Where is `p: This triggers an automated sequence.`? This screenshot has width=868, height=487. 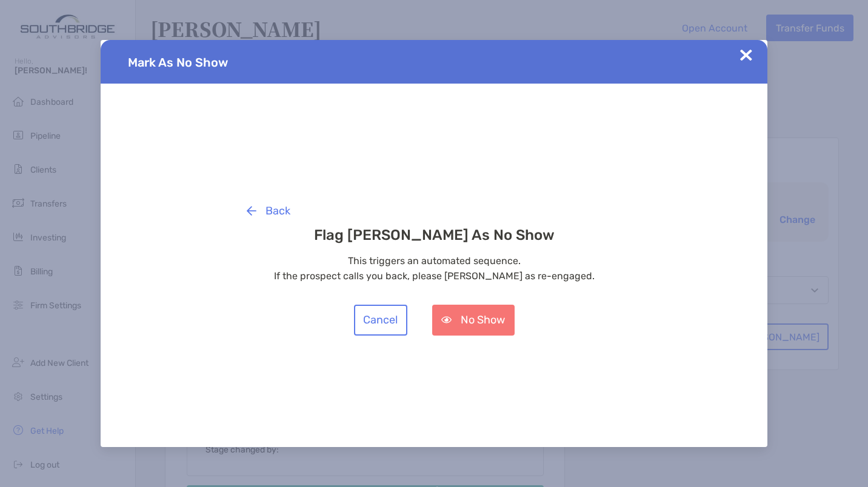 p: This triggers an automated sequence. is located at coordinates (434, 260).